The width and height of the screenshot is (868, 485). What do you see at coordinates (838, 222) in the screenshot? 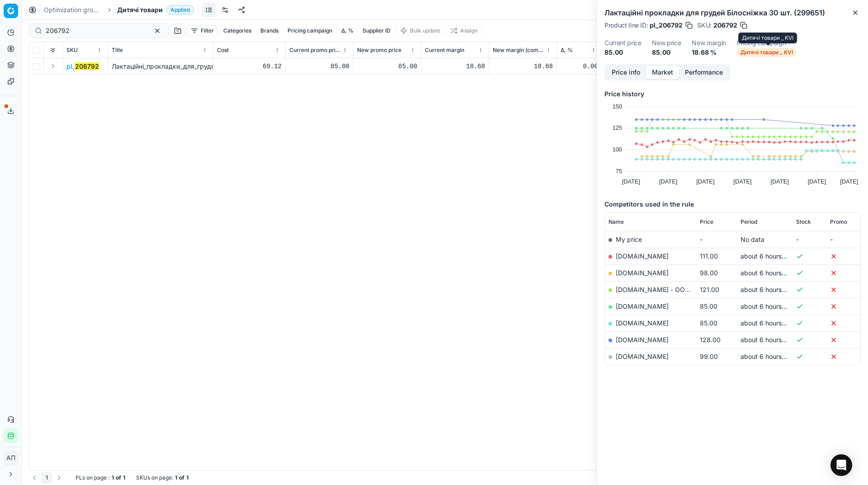
I see `span: Promo` at bounding box center [838, 222].